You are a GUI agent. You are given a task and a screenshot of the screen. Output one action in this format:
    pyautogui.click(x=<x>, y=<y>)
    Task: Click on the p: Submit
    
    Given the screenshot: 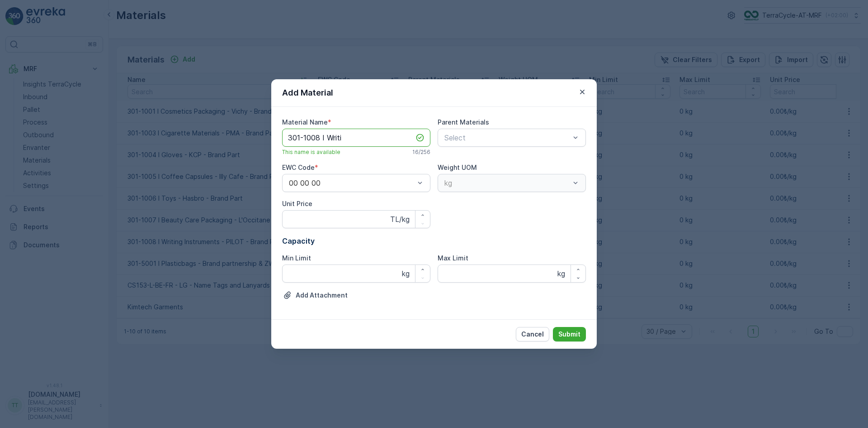 What is the action you would take?
    pyautogui.click(x=569, y=334)
    